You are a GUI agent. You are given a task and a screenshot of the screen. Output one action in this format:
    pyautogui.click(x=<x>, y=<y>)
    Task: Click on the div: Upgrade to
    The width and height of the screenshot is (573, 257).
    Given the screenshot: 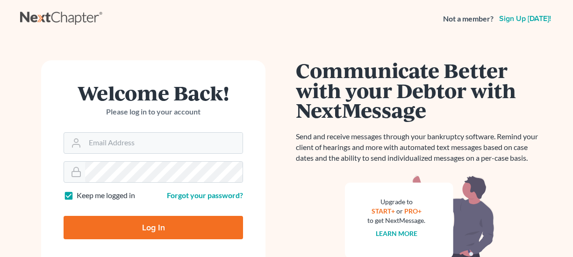 What is the action you would take?
    pyautogui.click(x=397, y=202)
    